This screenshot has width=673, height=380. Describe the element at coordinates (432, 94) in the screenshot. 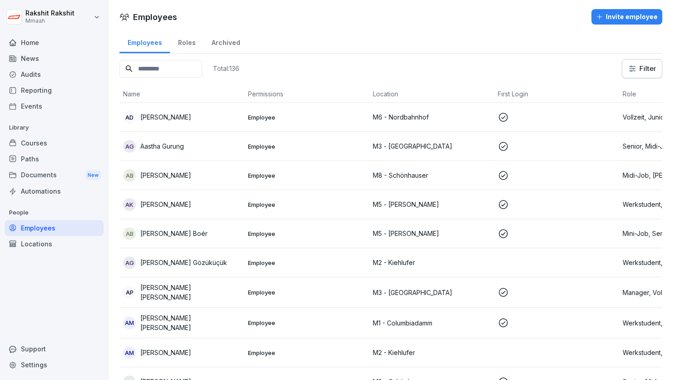

I see `th: Location` at that location.